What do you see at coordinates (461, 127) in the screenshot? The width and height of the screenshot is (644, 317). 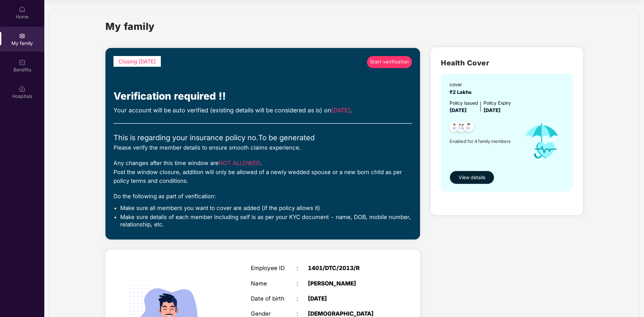 I see `img: svg+xml;base64,PHN2ZyB4bWxucz0iaHR0cDovL3d3dy53My5vcmcvMjAwMC9zdmciIHdpZHRoPSI0OC45MTUiIGhlaWdodD...` at bounding box center [461, 127].